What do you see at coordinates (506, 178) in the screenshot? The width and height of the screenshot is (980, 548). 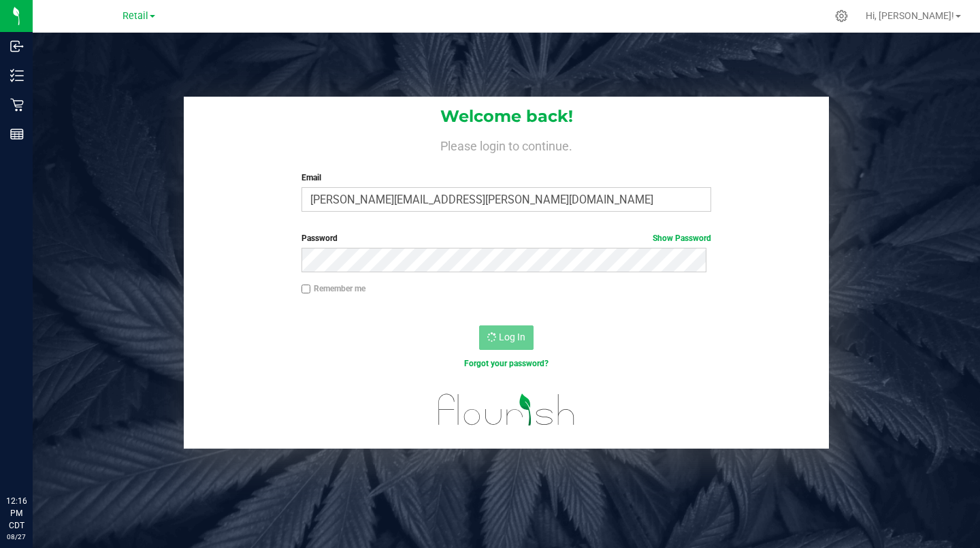 I see `label: Email` at bounding box center [506, 178].